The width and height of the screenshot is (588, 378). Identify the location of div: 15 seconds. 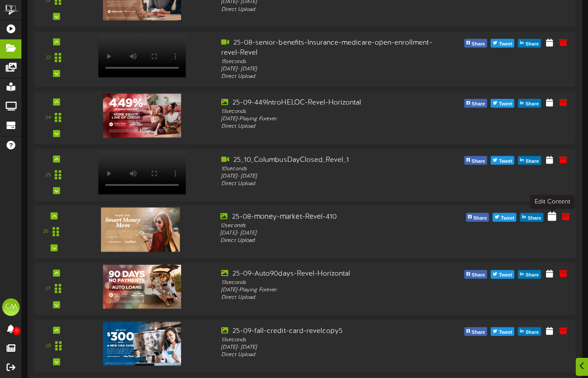
(328, 61).